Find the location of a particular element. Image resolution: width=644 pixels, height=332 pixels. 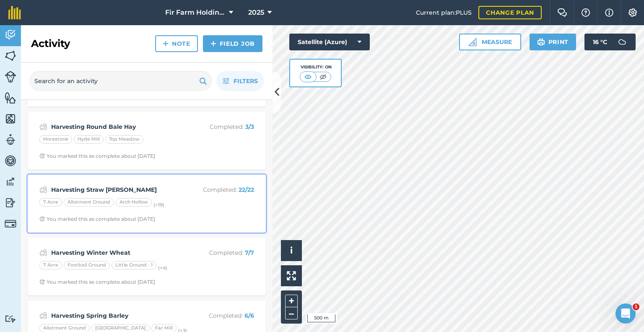

div: Allotment Ground is located at coordinates (89, 202).